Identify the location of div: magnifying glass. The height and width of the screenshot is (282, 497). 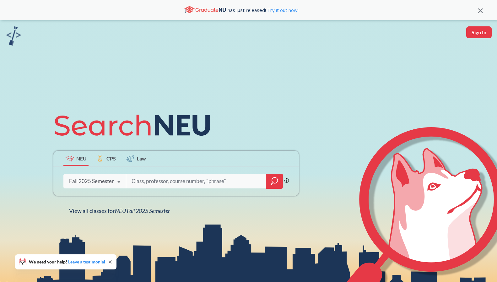
(274, 181).